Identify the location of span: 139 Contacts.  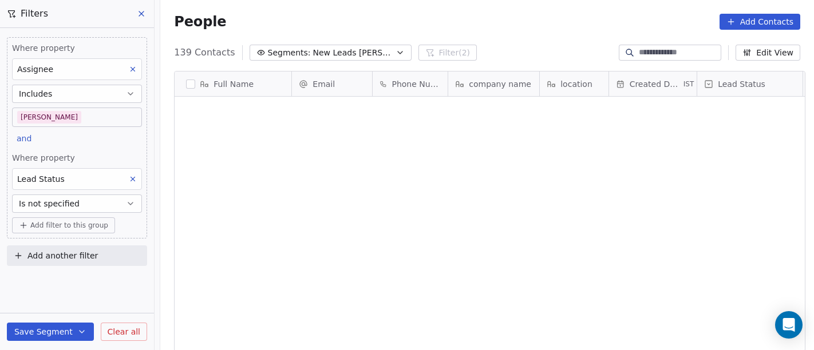
(204, 53).